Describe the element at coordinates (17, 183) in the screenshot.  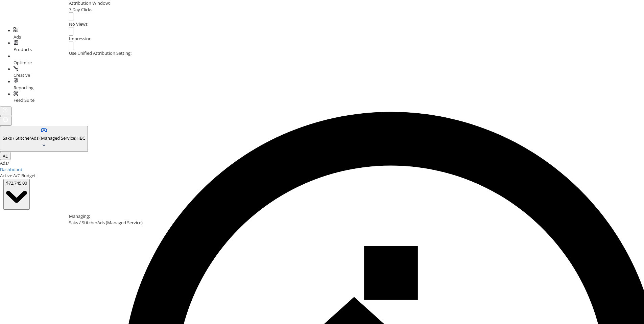
I see `div: $72,745.00` at that location.